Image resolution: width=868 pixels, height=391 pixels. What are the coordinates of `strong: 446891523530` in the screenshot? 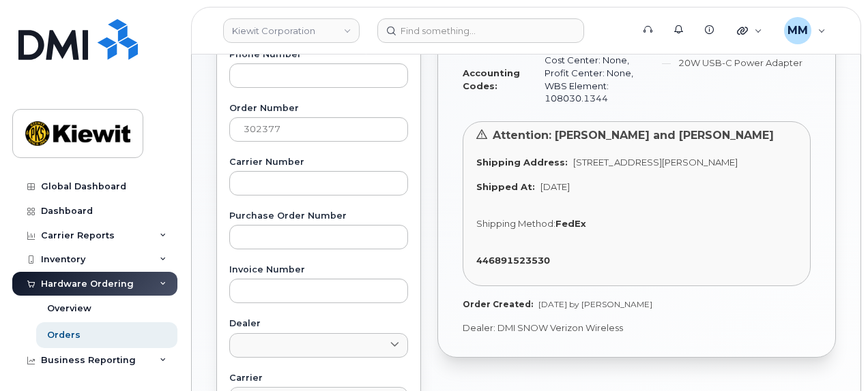 It's located at (513, 260).